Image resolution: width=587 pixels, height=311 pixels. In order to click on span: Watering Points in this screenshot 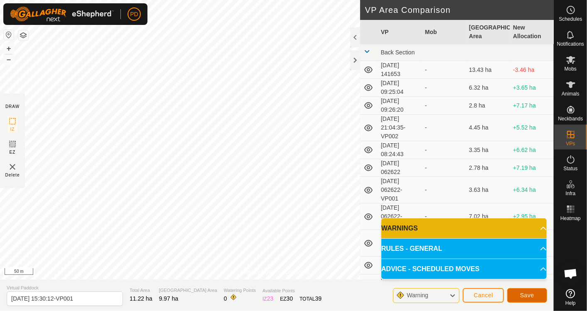, I will do `click(240, 290)`.